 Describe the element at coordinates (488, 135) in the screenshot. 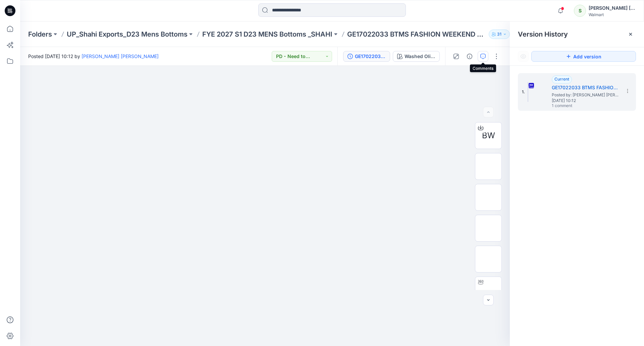

I see `span: BW` at that location.